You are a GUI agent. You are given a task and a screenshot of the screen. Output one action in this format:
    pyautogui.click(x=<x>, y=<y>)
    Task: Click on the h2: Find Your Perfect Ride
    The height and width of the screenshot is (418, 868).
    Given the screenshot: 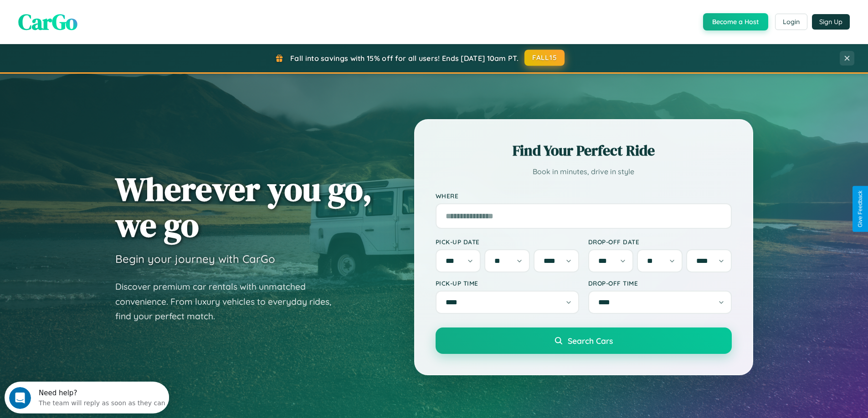 What is the action you would take?
    pyautogui.click(x=583, y=151)
    